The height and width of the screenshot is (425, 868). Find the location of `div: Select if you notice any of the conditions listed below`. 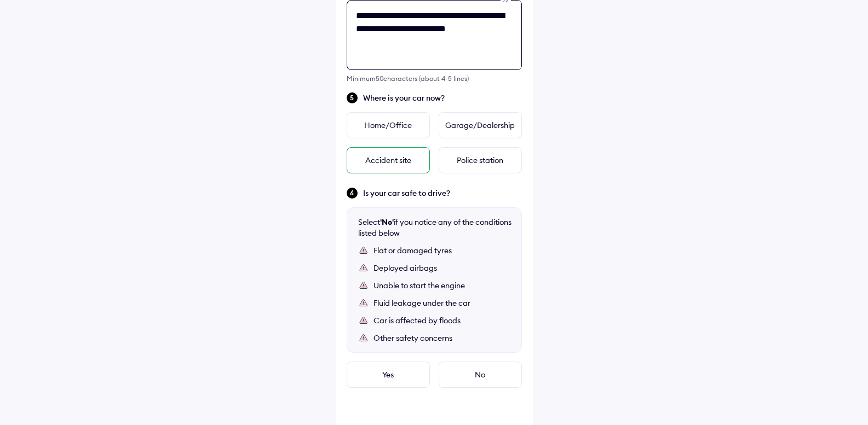

div: Select if you notice any of the conditions listed below is located at coordinates (434, 227).